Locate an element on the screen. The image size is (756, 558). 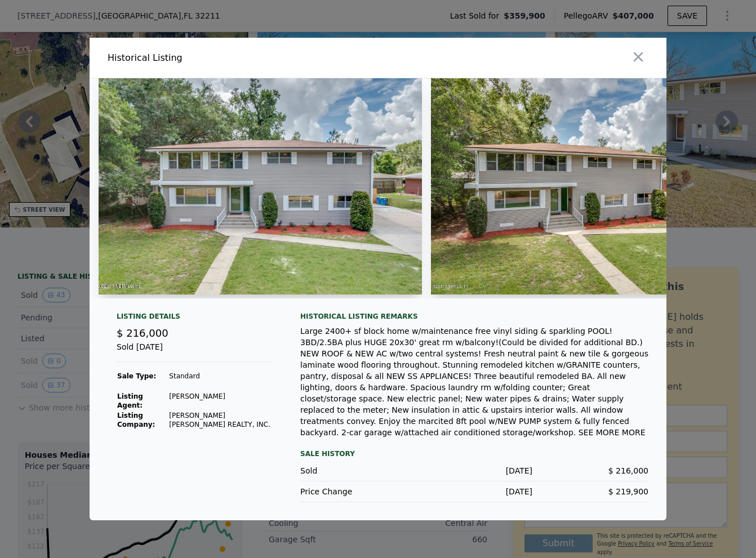
td: Standard is located at coordinates (221, 377).